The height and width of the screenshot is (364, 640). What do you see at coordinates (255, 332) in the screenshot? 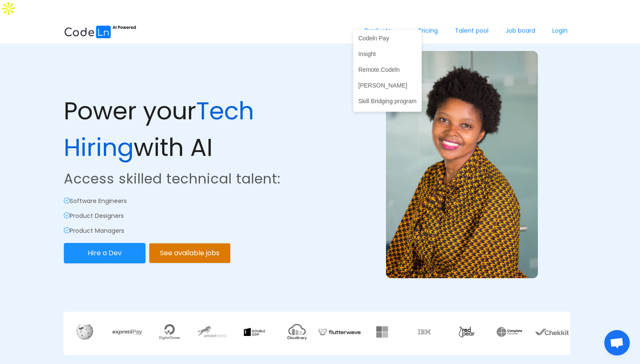
I see `img: gdp.f5de0a9d.webp` at bounding box center [255, 332].